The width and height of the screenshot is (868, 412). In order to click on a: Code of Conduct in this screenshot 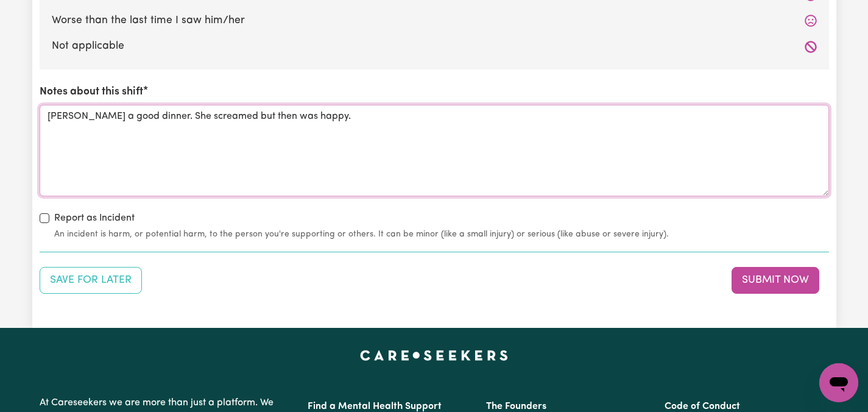, I will do `click(702, 406)`.